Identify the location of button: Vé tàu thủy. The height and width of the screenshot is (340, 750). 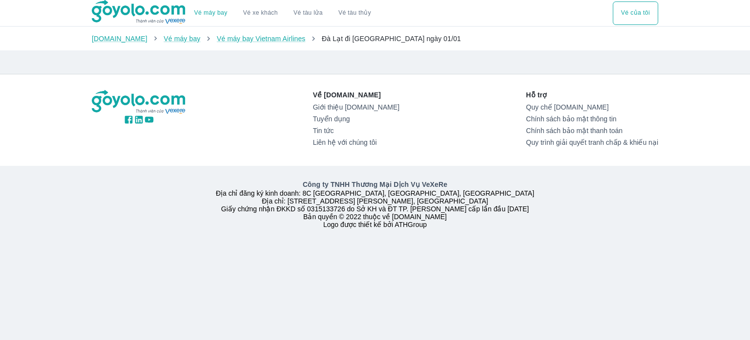
(355, 13).